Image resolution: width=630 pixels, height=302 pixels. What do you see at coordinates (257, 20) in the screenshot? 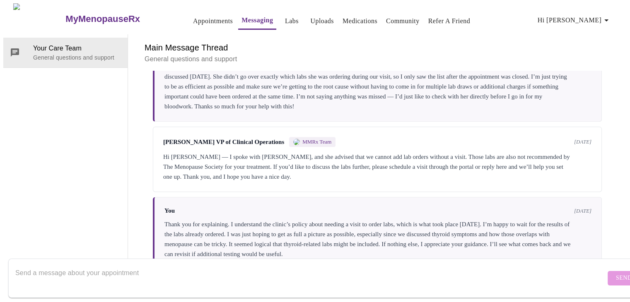
I see `a: Messaging` at bounding box center [257, 20].